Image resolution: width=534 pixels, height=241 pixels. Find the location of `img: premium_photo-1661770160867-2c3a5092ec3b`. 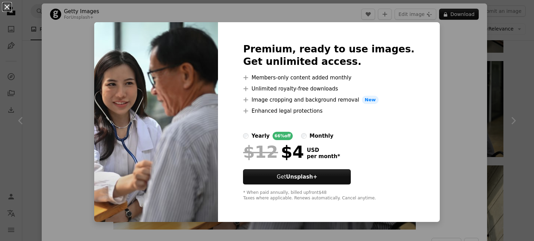

img: premium_photo-1661770160867-2c3a5092ec3b is located at coordinates (156, 122).